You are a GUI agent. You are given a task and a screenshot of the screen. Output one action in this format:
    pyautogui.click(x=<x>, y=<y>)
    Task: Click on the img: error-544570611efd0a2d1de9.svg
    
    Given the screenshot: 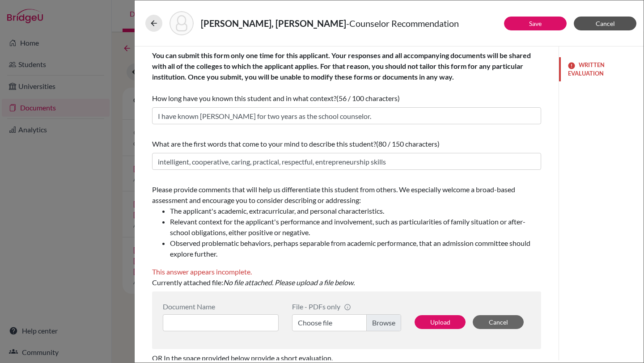 What is the action you would take?
    pyautogui.click(x=572, y=66)
    